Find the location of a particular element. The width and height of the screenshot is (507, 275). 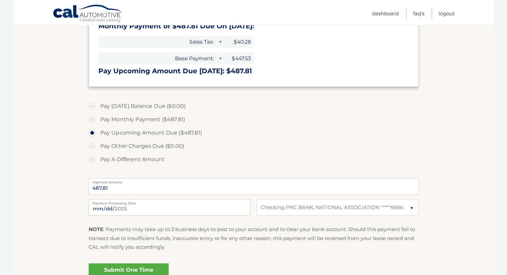

label: Pay Monthly Payment ($487.81) is located at coordinates (254, 120).